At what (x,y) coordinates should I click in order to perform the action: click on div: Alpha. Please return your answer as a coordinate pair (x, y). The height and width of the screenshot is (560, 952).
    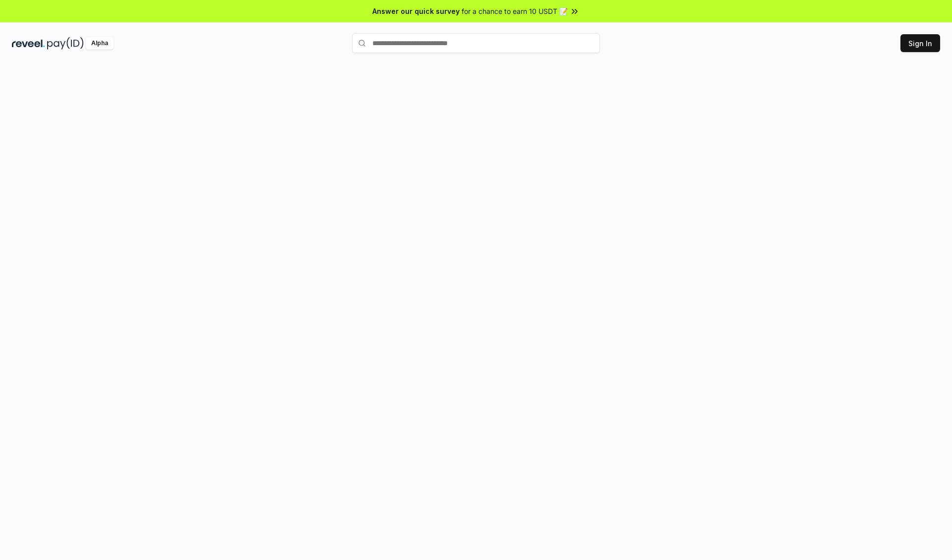
    Looking at the image, I should click on (99, 43).